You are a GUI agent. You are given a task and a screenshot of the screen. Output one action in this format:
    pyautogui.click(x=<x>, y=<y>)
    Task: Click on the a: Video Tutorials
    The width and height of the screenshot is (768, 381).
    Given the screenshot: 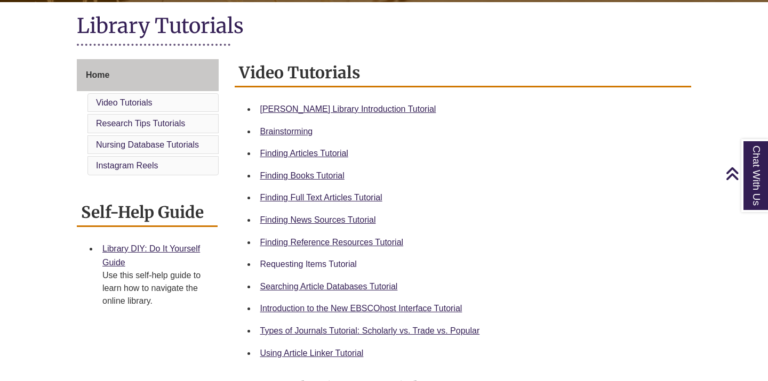 What is the action you would take?
    pyautogui.click(x=124, y=102)
    